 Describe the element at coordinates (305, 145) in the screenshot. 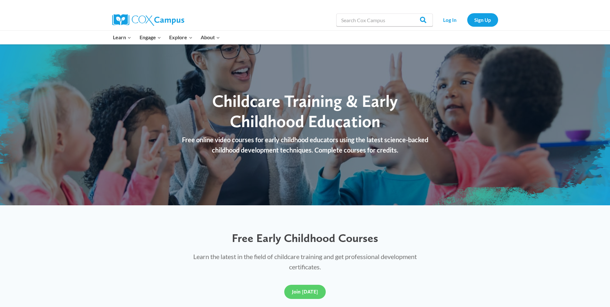

I see `p: Free online video courses for early childhood educators using the latest science-backed childhood...` at that location.